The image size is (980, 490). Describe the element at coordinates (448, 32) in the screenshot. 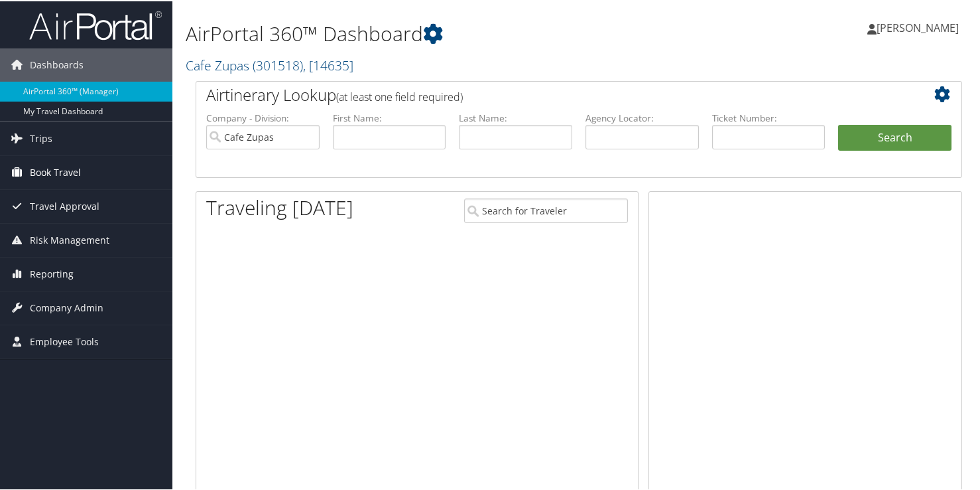

I see `h1: AirPortal 360™ Dashboard` at that location.